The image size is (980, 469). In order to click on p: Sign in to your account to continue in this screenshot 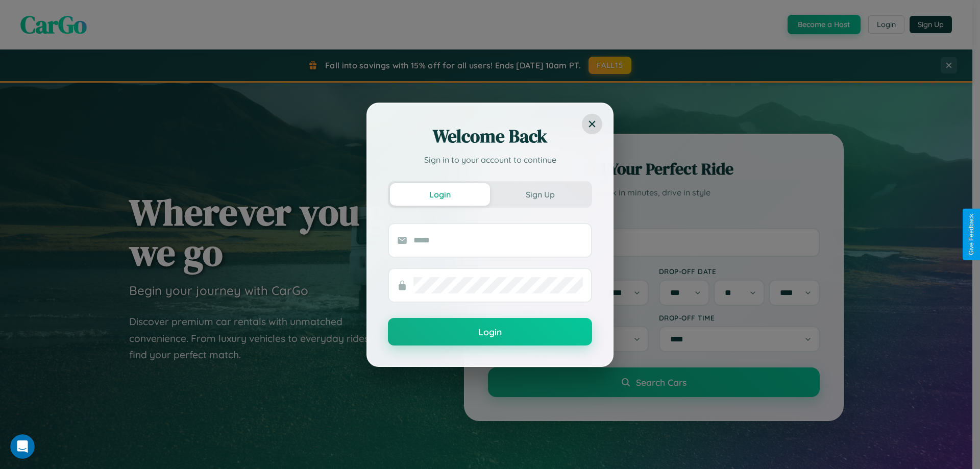, I will do `click(490, 160)`.